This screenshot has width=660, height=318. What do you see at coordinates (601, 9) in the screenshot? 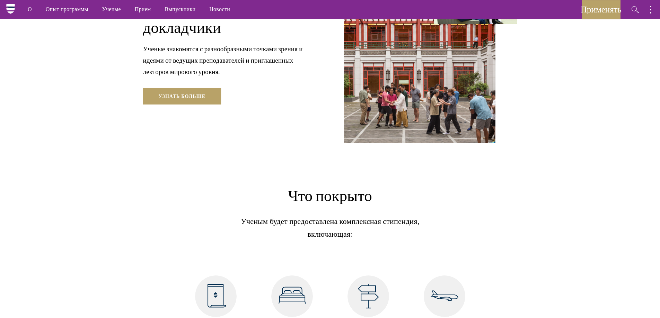
I see `font: Применять` at bounding box center [601, 9].